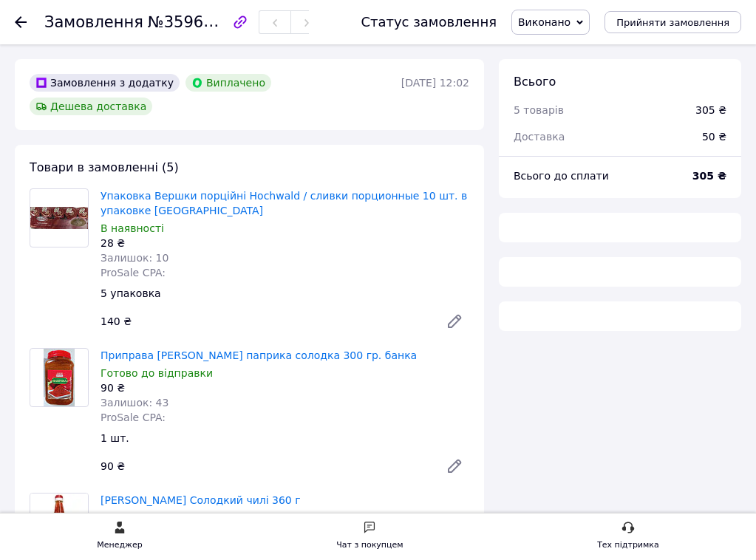  Describe the element at coordinates (284, 243) in the screenshot. I see `div: 28 ₴` at that location.